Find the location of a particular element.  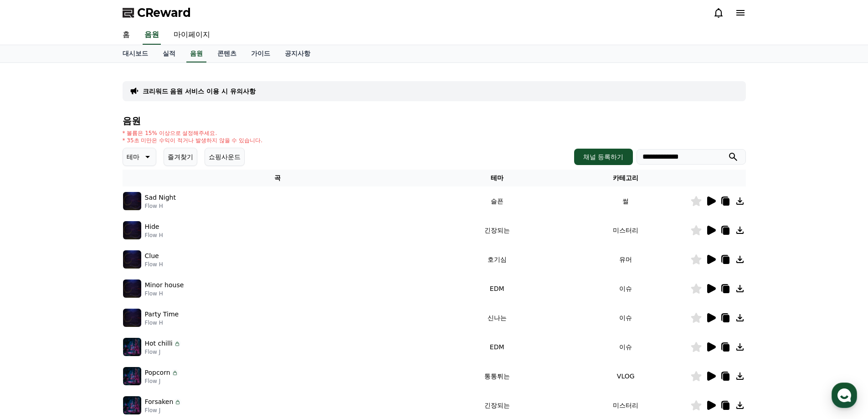

a: 공지사항 is located at coordinates (297, 53).